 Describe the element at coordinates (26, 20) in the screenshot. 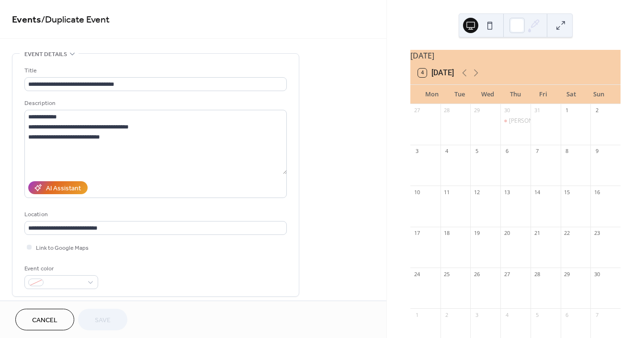

I see `a: Events` at that location.